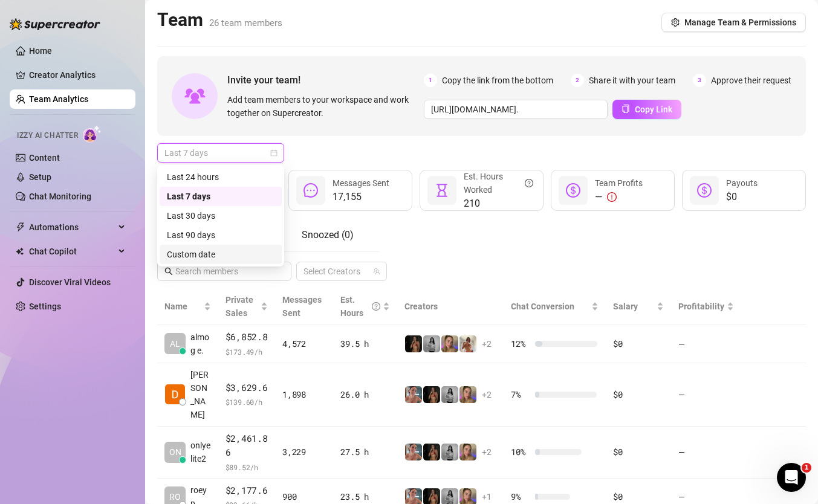  I want to click on span: 17,155, so click(361, 197).